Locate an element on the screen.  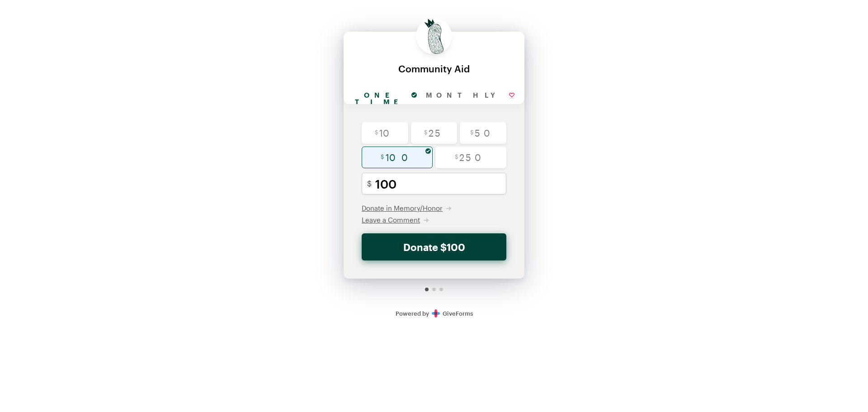
span: Donate in Memory/Honor is located at coordinates (402, 208).